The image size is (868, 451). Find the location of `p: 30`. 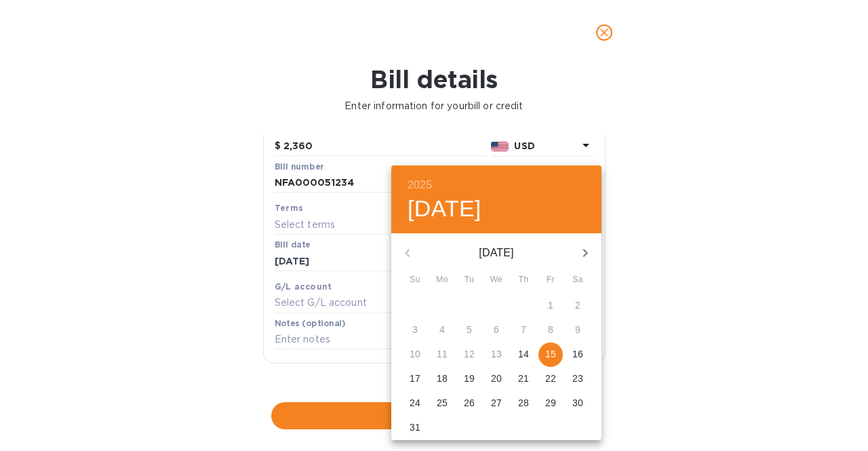

p: 30 is located at coordinates (578, 403).